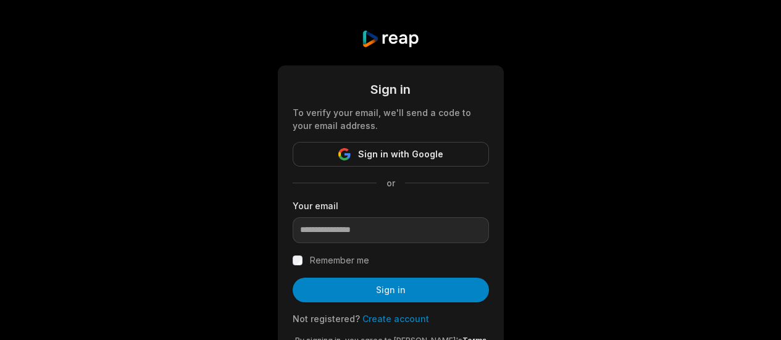 Image resolution: width=781 pixels, height=340 pixels. What do you see at coordinates (391, 183) in the screenshot?
I see `span: or` at bounding box center [391, 183].